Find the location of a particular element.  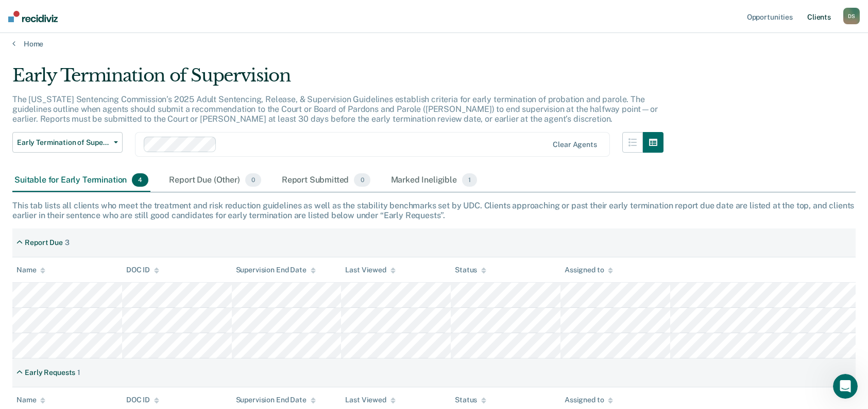

div: Clear agents is located at coordinates (574, 144).